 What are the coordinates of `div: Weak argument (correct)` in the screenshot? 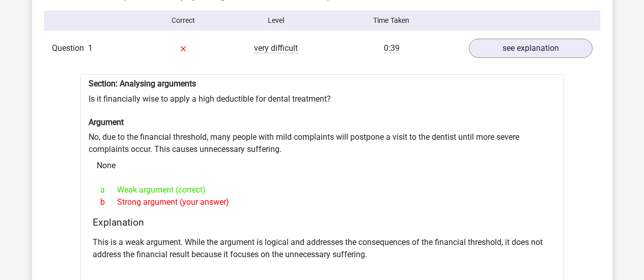 It's located at (322, 190).